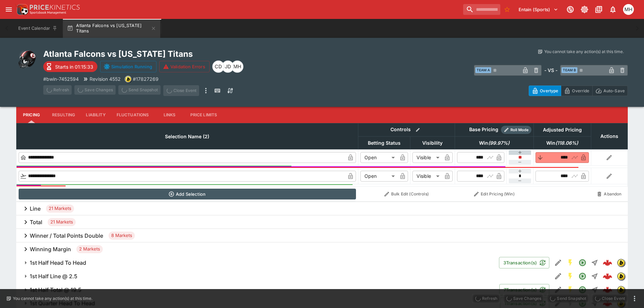  What do you see at coordinates (599, 9) in the screenshot?
I see `button: Documentation` at bounding box center [599, 9].